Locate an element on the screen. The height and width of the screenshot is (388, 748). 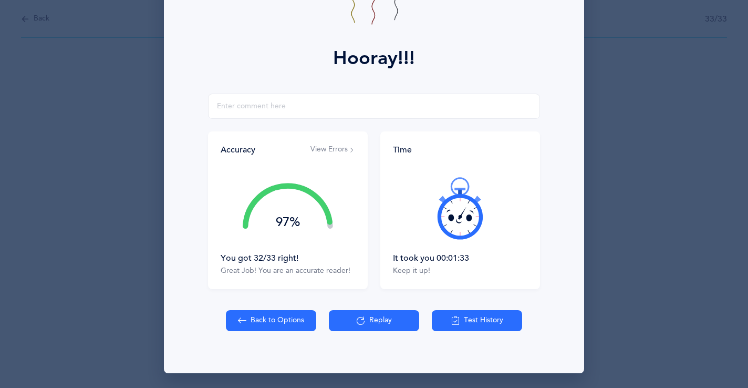
div: Keep it up! is located at coordinates (460, 271).